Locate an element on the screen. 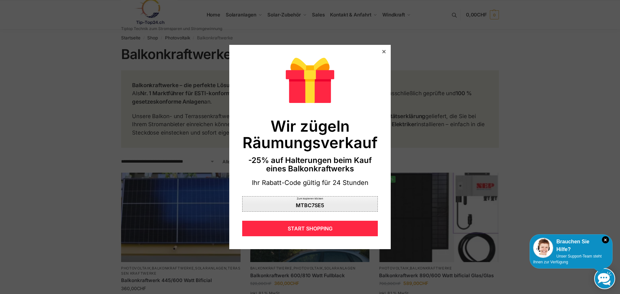 The image size is (620, 294). div: Brauchen Sie Hilfe? is located at coordinates (571, 246).